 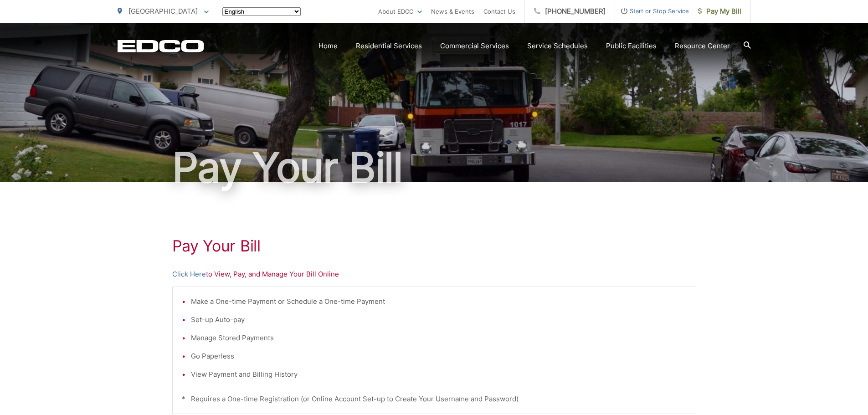 What do you see at coordinates (452, 11) in the screenshot?
I see `a: News & Events` at bounding box center [452, 11].